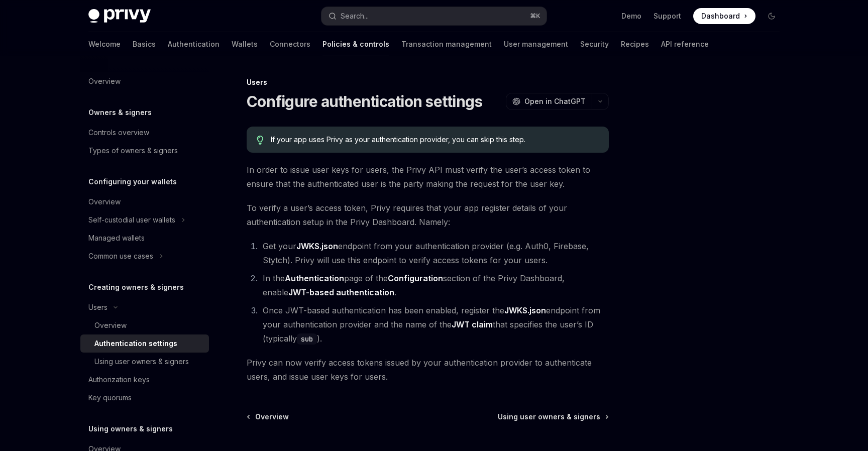 This screenshot has width=868, height=451. I want to click on span: ⌘ K, so click(535, 16).